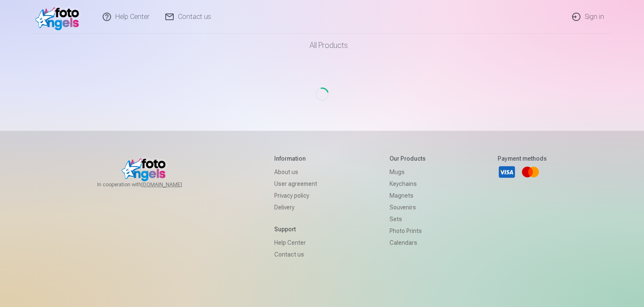 Image resolution: width=644 pixels, height=307 pixels. Describe the element at coordinates (296, 242) in the screenshot. I see `a: Help Center` at that location.